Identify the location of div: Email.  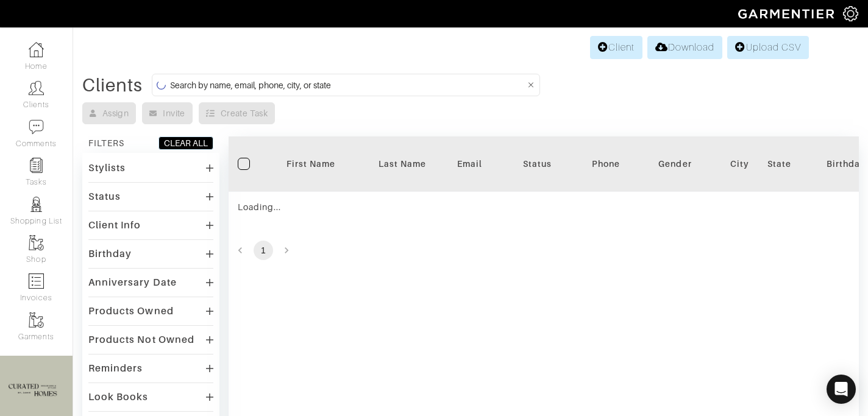
(470, 164).